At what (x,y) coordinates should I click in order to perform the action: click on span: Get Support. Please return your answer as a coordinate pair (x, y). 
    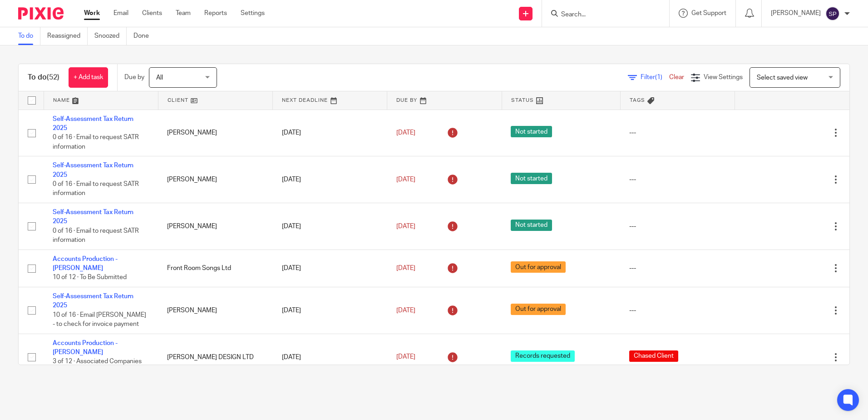
    Looking at the image, I should click on (708, 13).